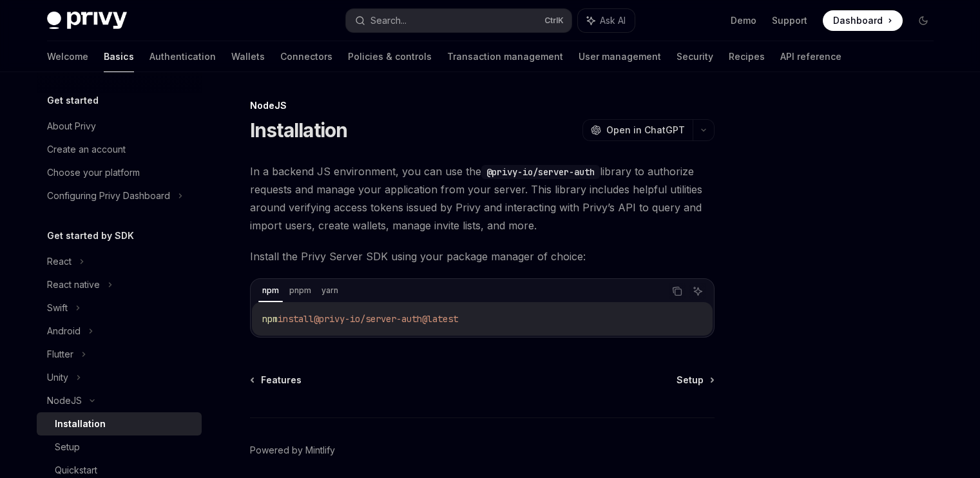 The image size is (980, 478). What do you see at coordinates (482, 199) in the screenshot?
I see `span: In a backend JS environment, you can use the library to authorize requests and manage your applic...` at bounding box center [482, 199].